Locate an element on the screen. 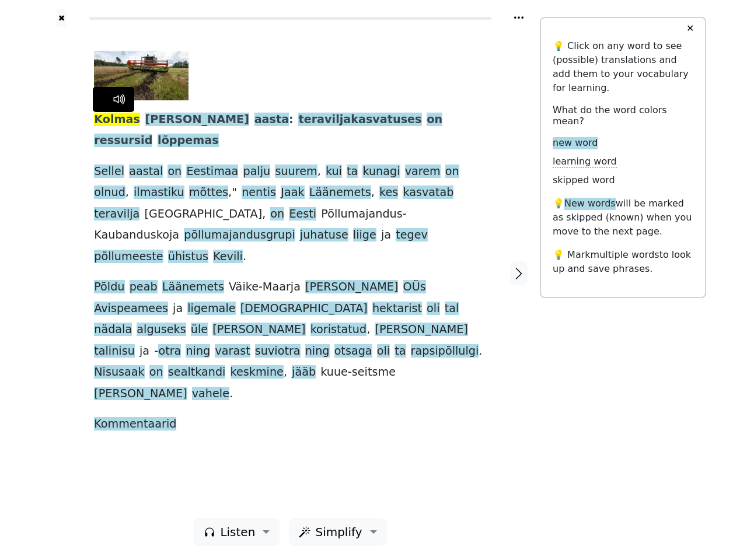  span: teraviljakasvatuses is located at coordinates (359, 119).